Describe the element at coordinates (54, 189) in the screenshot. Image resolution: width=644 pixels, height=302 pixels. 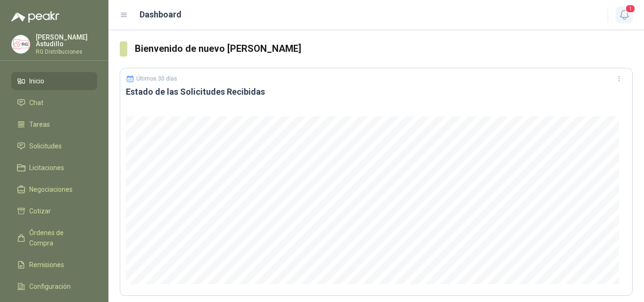
I see `a: Negociaciones` at that location.